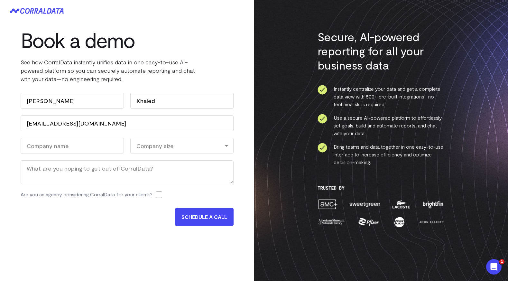 The height and width of the screenshot is (281, 508). What do you see at coordinates (381, 125) in the screenshot?
I see `li: Use a secure AI-powered platform to effortlessly set goals, build and automate reports, and chat ...` at bounding box center [381, 125].